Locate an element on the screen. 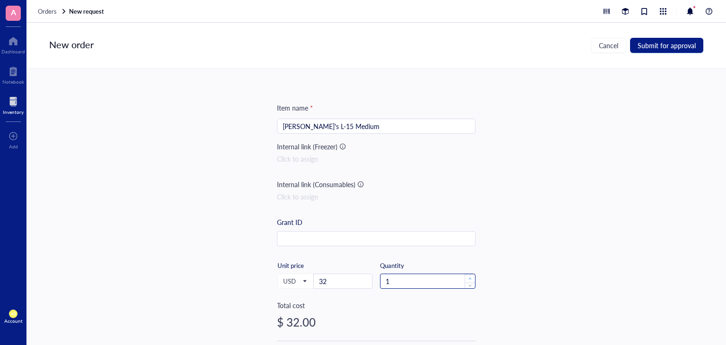 This screenshot has height=345, width=726. a: Dashboard is located at coordinates (13, 44).